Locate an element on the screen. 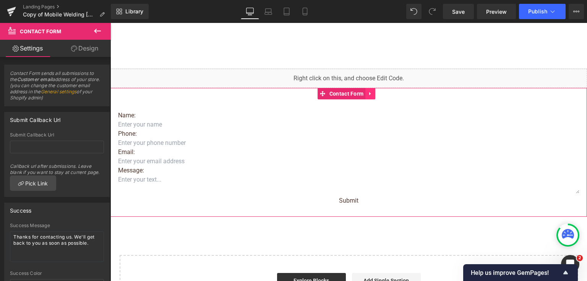  a: Pick Link is located at coordinates (33, 183).